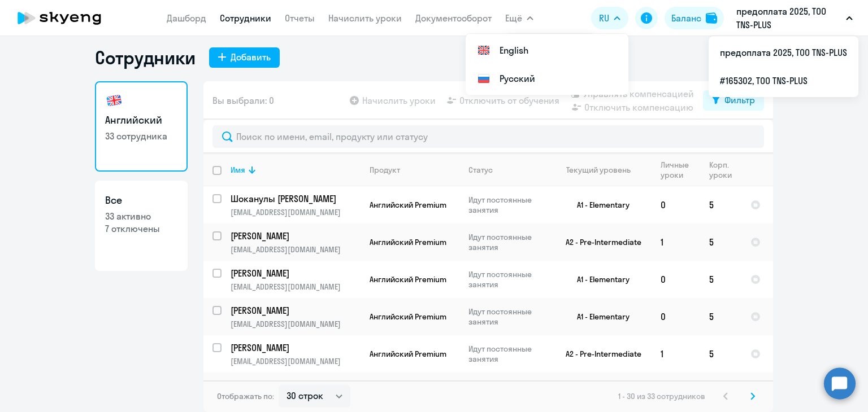 The height and width of the screenshot is (412, 868). What do you see at coordinates (740, 100) in the screenshot?
I see `div: Фильтр` at bounding box center [740, 100].